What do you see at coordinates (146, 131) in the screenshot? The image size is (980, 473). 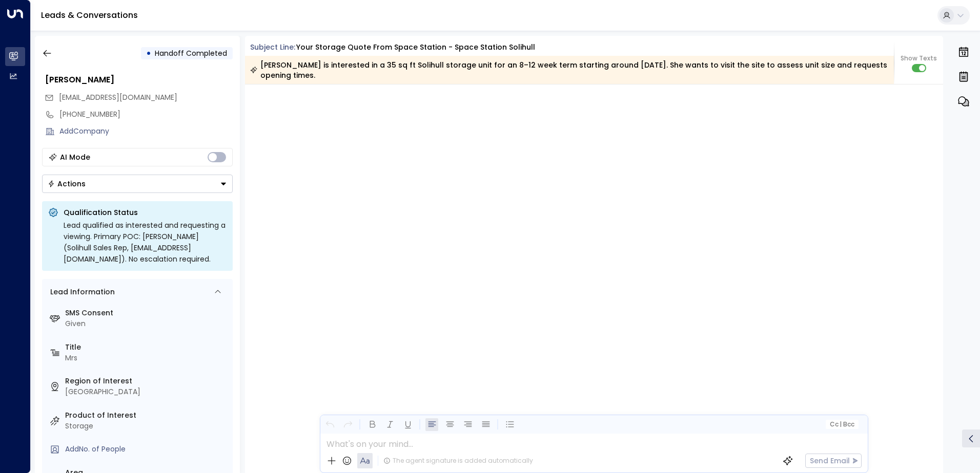 I see `div: AddCompany` at bounding box center [146, 131].